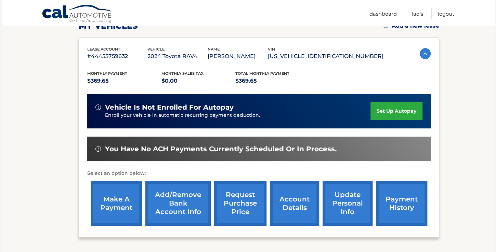  Describe the element at coordinates (104, 49) in the screenshot. I see `span: lease account` at that location.